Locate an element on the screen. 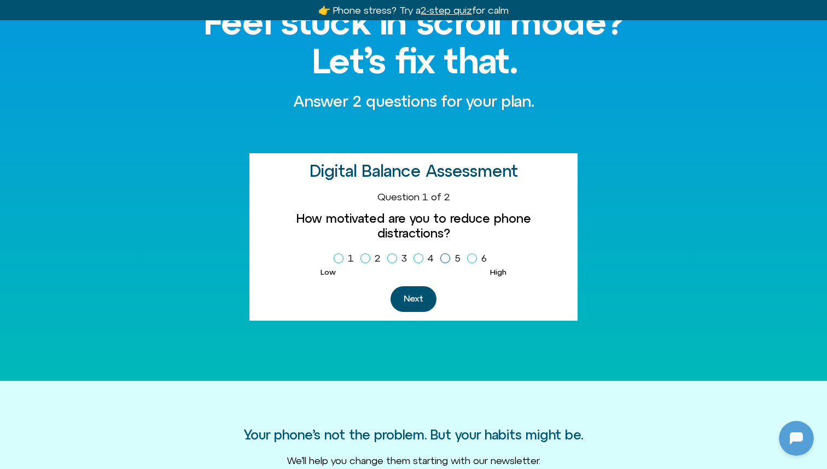 The height and width of the screenshot is (469, 827). u: 2-step quiz is located at coordinates (446, 10).